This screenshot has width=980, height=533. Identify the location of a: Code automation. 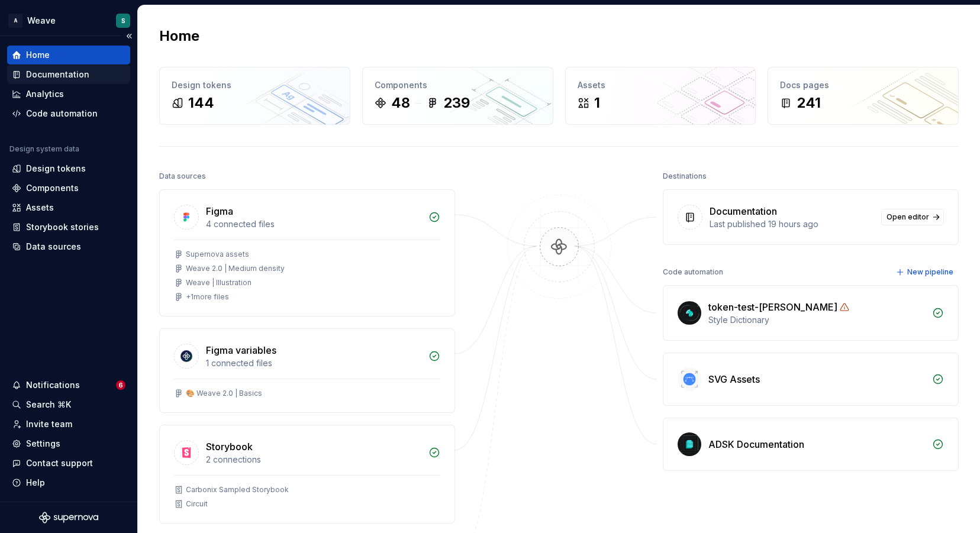
(69, 114).